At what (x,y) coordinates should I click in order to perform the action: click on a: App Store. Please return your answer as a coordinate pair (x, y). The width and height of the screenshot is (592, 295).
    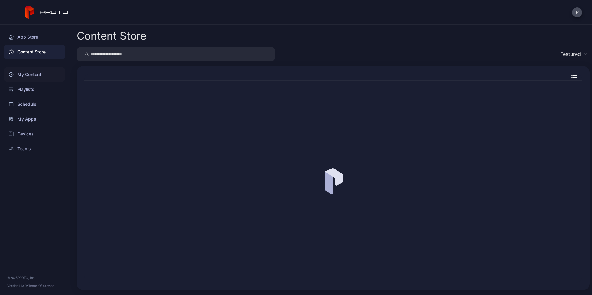
    Looking at the image, I should click on (34, 37).